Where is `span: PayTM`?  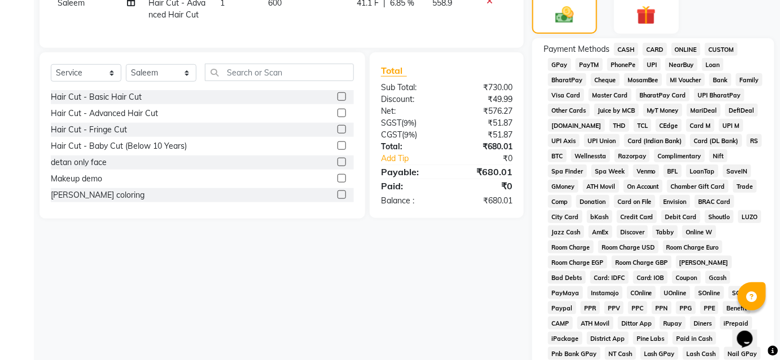
span: PayTM is located at coordinates (589, 64).